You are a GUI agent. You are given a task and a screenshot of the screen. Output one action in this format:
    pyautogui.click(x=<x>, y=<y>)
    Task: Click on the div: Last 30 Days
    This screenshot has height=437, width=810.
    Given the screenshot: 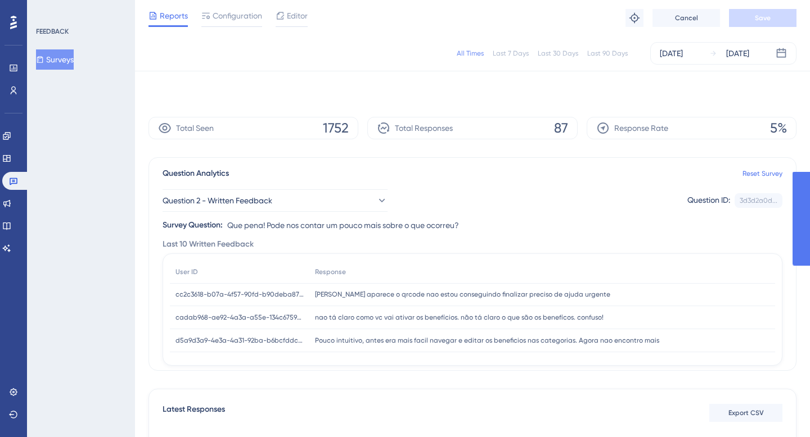 What is the action you would take?
    pyautogui.click(x=558, y=53)
    